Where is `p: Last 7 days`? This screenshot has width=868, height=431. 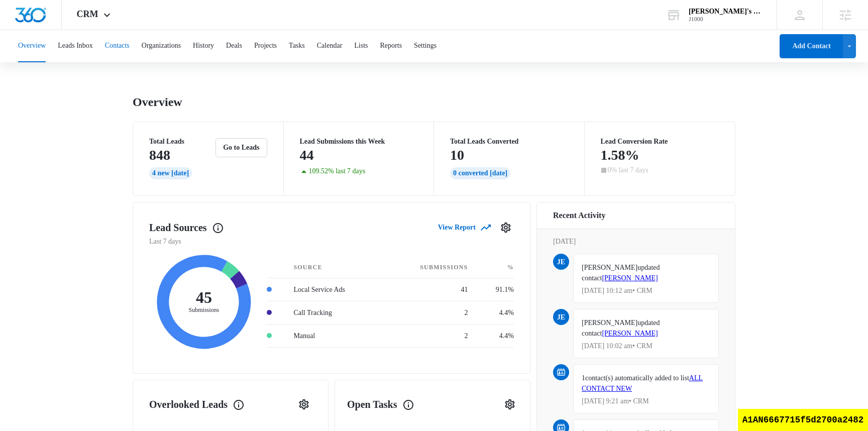 p: Last 7 days is located at coordinates (332, 241).